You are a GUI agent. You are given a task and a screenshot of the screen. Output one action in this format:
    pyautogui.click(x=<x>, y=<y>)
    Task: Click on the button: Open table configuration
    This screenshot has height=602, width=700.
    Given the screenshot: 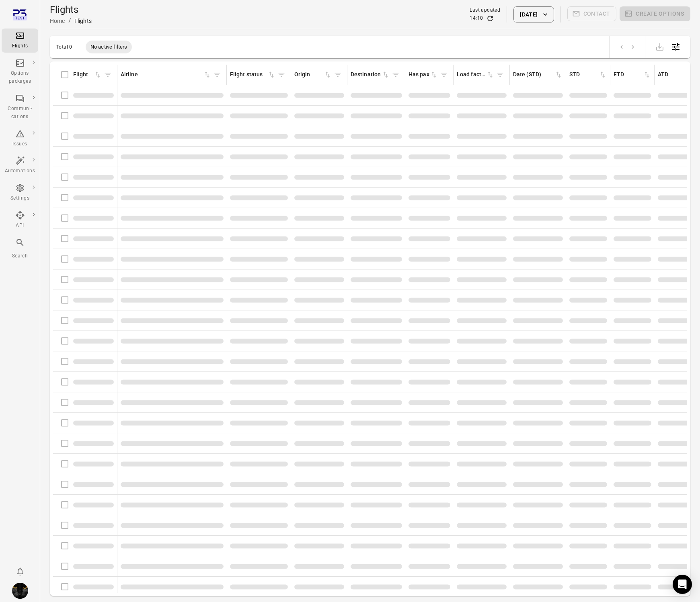 What is the action you would take?
    pyautogui.click(x=676, y=47)
    